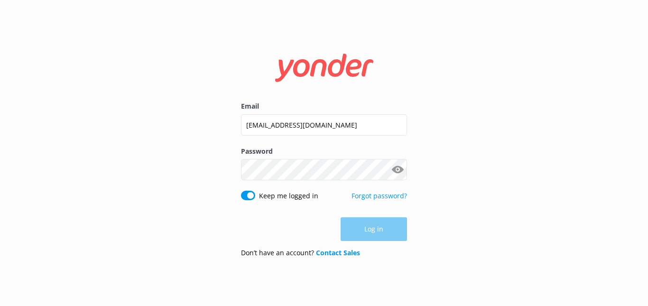  I want to click on a: Forgot password?, so click(379, 195).